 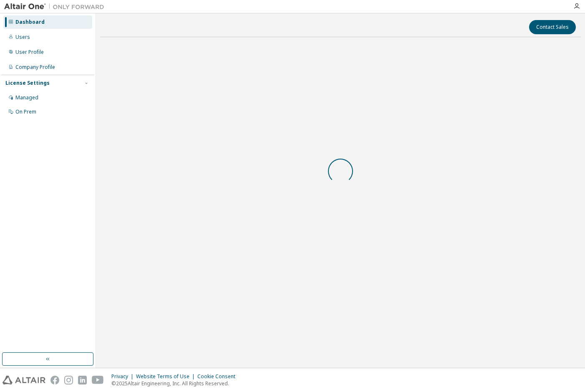 I want to click on div: User Profile, so click(x=30, y=52).